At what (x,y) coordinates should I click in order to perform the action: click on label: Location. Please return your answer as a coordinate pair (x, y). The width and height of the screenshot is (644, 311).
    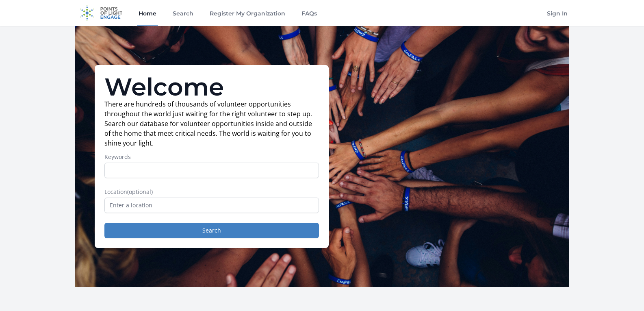
    Looking at the image, I should click on (212, 192).